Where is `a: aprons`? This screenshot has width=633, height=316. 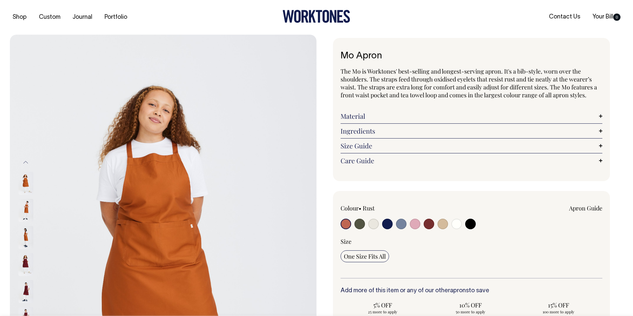
a: aprons is located at coordinates (459, 290).